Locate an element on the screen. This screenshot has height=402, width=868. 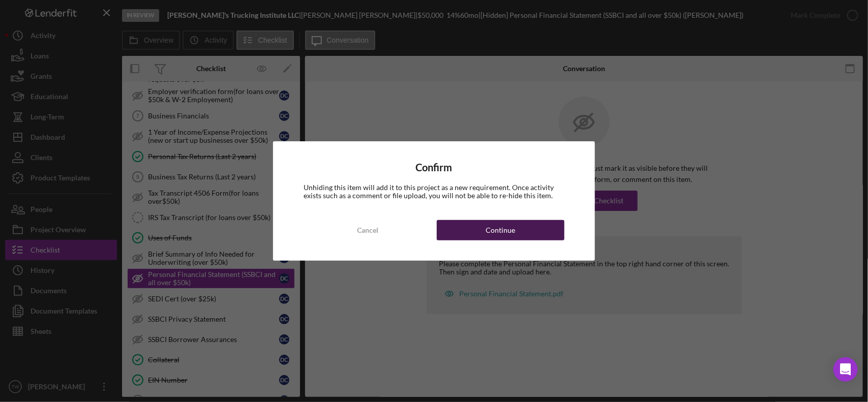
div: Cancel is located at coordinates (368, 230).